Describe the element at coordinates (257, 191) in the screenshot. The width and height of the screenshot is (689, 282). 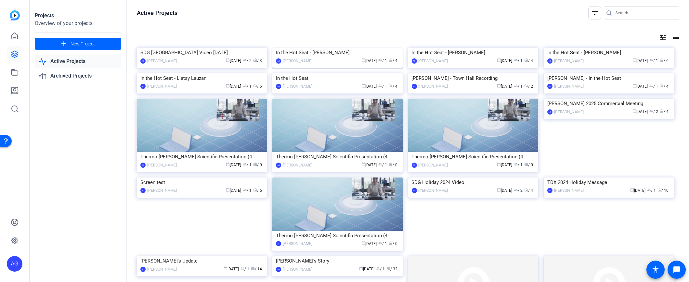
I see `span: / 6` at that location.